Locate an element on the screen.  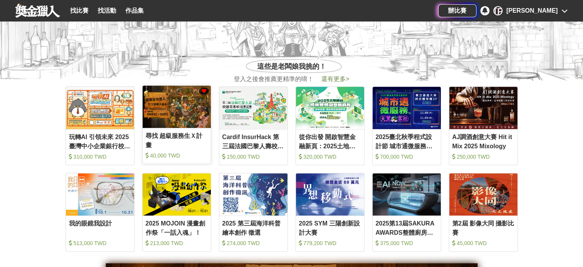
div: 45,000 TWD is located at coordinates (484, 243).